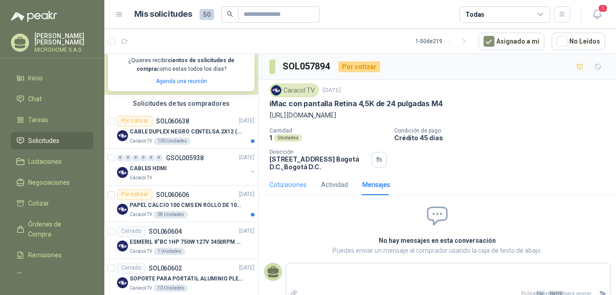 Image resolution: width=616 pixels, height=295 pixels. Describe the element at coordinates (186, 242) in the screenshot. I see `p: ESMERIL 8"BC 1HP 750W 127V 3450RPM URREA` at that location.